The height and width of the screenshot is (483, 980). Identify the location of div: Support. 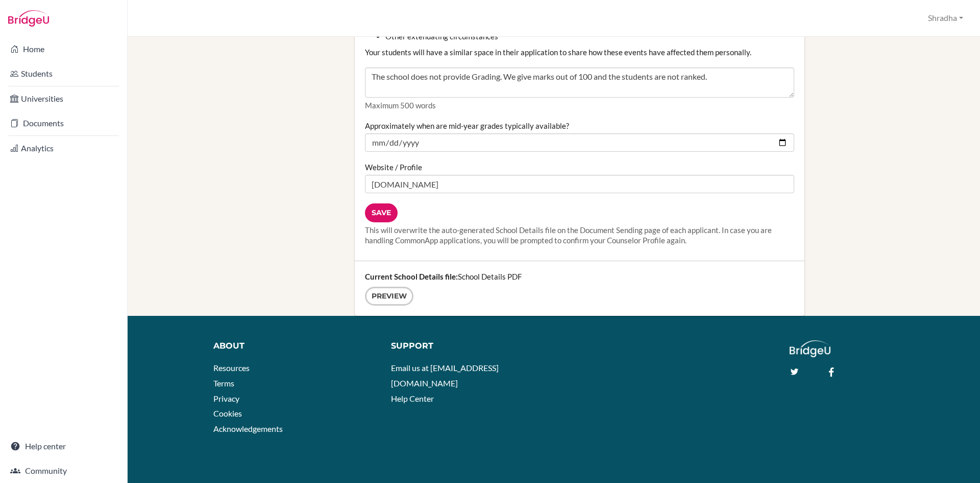
(467, 345).